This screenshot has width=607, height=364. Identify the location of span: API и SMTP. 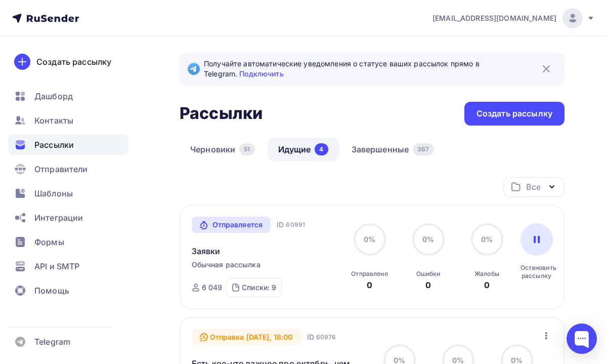
(57, 266).